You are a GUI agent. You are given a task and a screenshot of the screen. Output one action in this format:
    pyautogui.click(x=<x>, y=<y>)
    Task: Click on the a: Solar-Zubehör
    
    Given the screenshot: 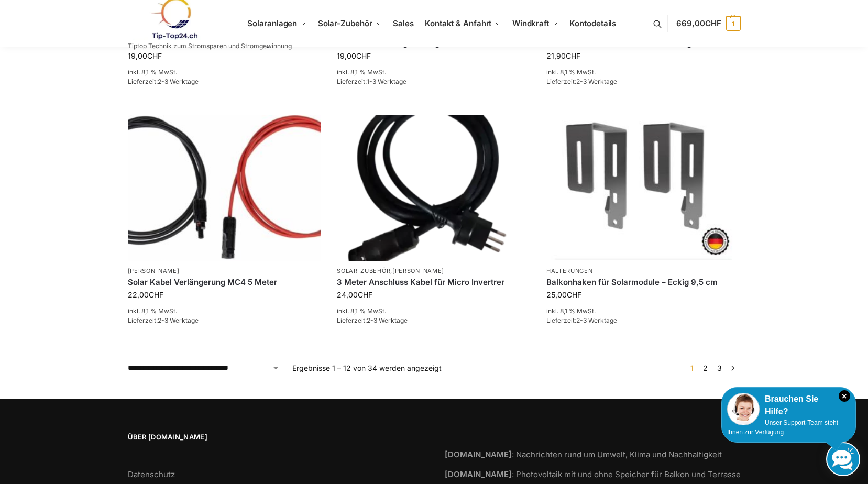 What is the action you would take?
    pyautogui.click(x=364, y=271)
    